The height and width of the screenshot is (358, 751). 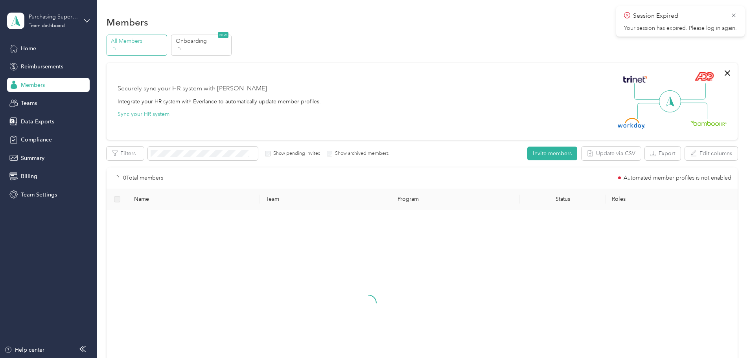 I want to click on span: Automated member profiles is not enabled, so click(x=678, y=178).